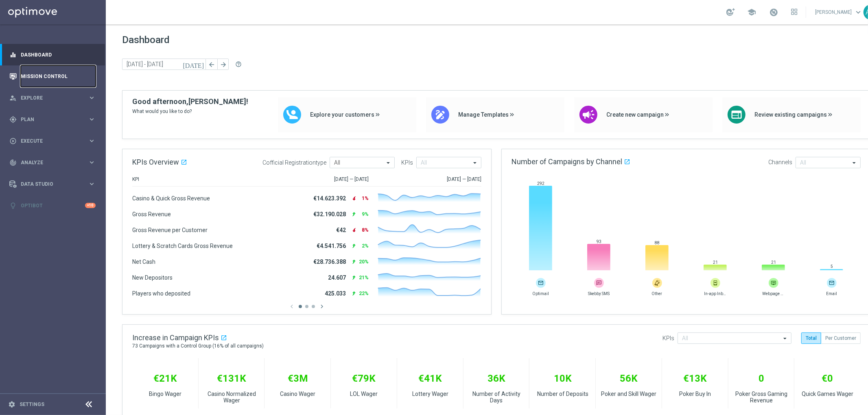 Image resolution: width=868 pixels, height=415 pixels. I want to click on a: Mission Control, so click(58, 76).